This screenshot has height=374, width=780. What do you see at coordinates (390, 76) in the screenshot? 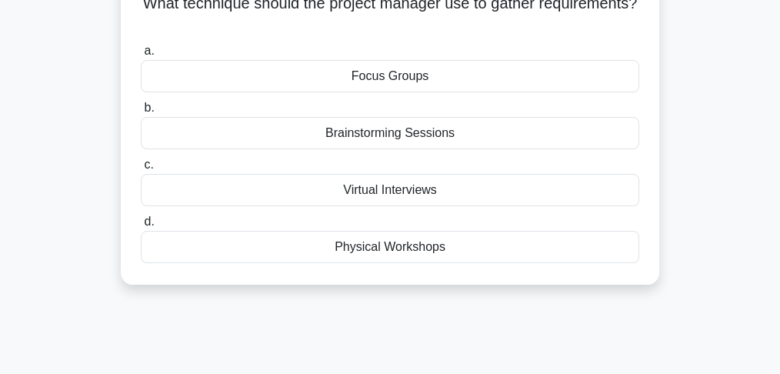
I see `div: Focus Groups` at bounding box center [390, 76].